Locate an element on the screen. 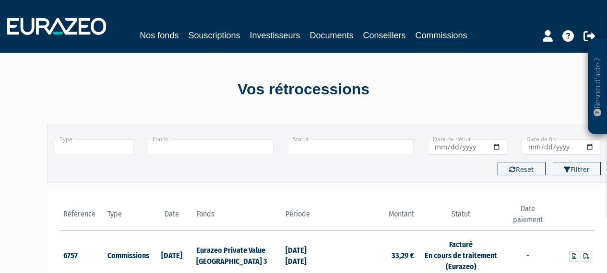 The image size is (607, 273). th: Période is located at coordinates (305, 217).